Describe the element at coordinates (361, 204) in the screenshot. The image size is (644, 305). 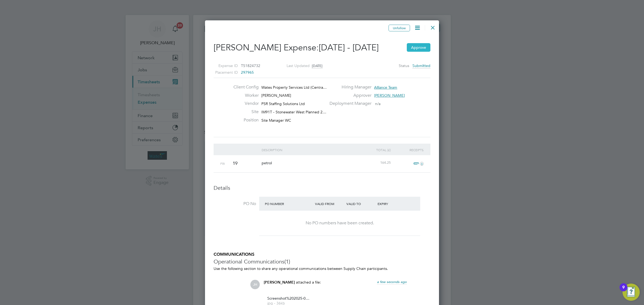
I see `div: Valid To` at that location.